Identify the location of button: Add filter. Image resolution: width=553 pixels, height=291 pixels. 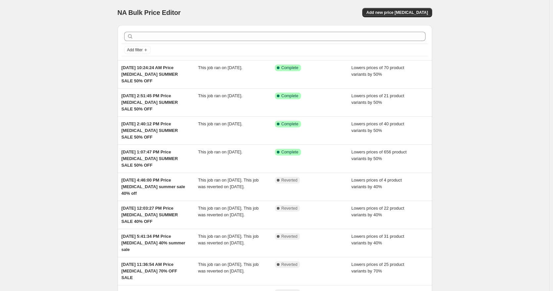
(137, 50).